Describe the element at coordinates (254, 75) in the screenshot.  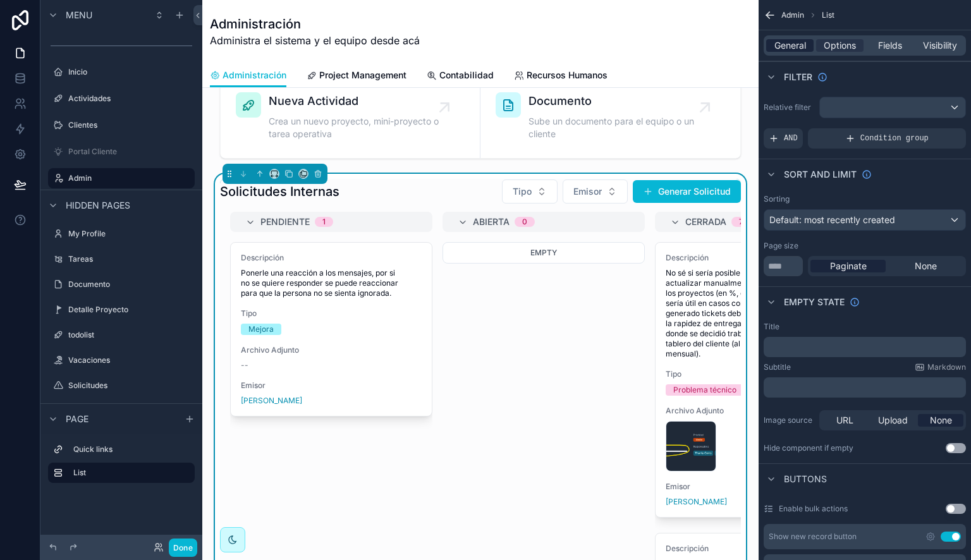
I see `span: Administración` at that location.